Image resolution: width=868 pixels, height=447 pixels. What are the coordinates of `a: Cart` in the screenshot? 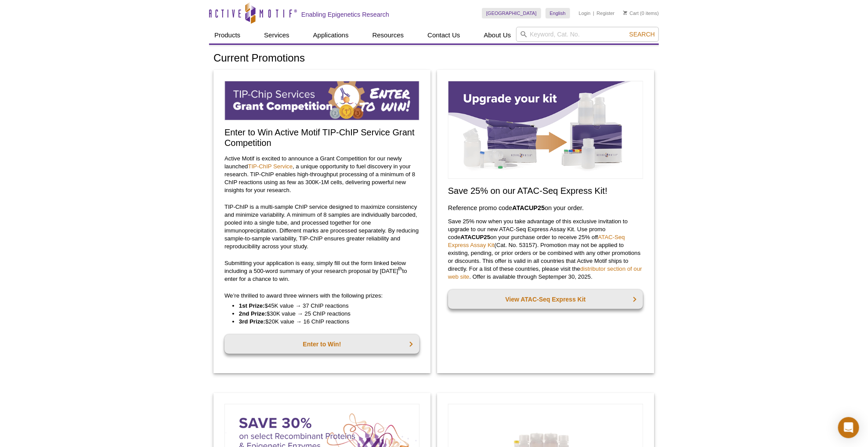 It's located at (631, 14).